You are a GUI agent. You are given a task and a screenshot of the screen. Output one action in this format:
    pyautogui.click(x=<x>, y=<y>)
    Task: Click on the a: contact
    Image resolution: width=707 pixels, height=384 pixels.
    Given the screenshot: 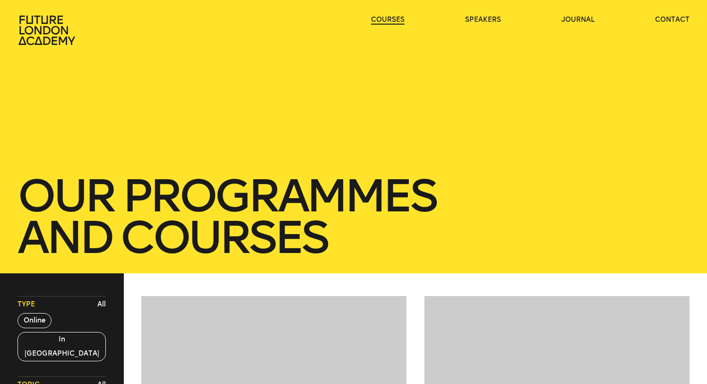 What is the action you would take?
    pyautogui.click(x=672, y=20)
    